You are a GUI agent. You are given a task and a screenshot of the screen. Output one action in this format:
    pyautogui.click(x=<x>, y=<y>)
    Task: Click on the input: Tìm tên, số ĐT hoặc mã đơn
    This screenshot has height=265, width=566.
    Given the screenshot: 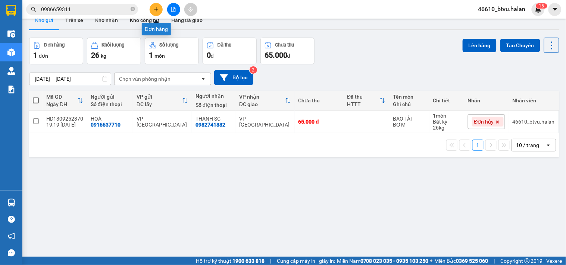 What is the action you would take?
    pyautogui.click(x=85, y=9)
    